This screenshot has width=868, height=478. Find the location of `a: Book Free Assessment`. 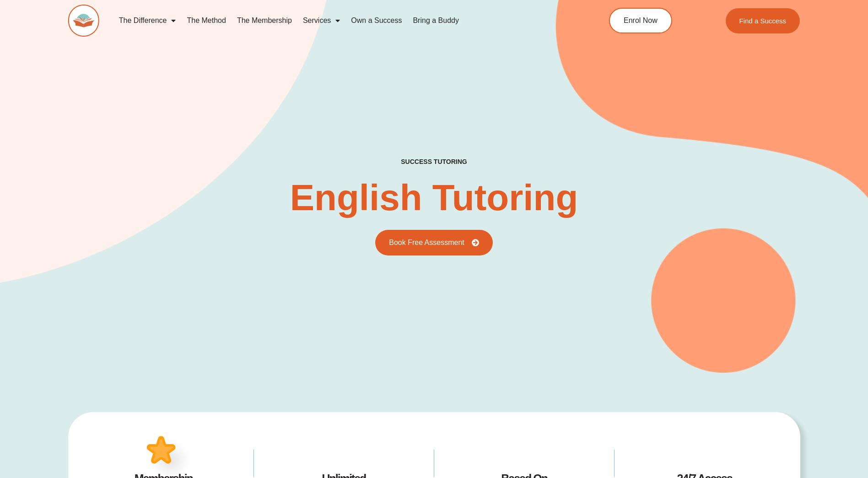

a: Book Free Assessment is located at coordinates (434, 242).